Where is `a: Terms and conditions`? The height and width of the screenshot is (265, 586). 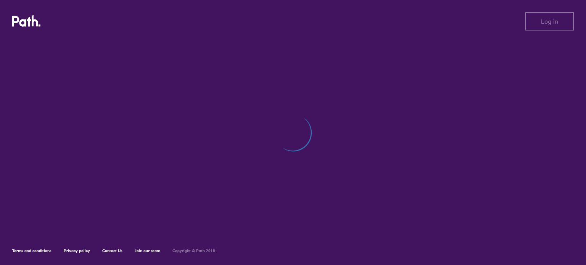
a: Terms and conditions is located at coordinates (32, 250).